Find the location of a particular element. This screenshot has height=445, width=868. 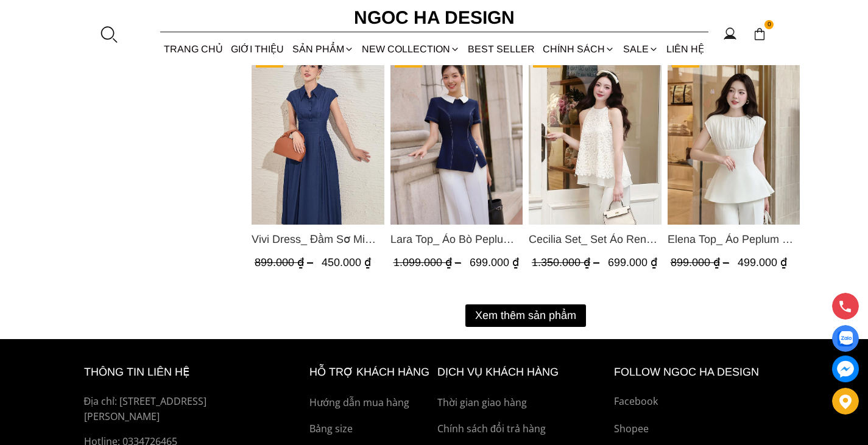

a: Link to Lara Top_ Áo Bò Peplum Vạt Chép Đính Cúc Mix Cổ Trắng A1058 is located at coordinates (457, 239).